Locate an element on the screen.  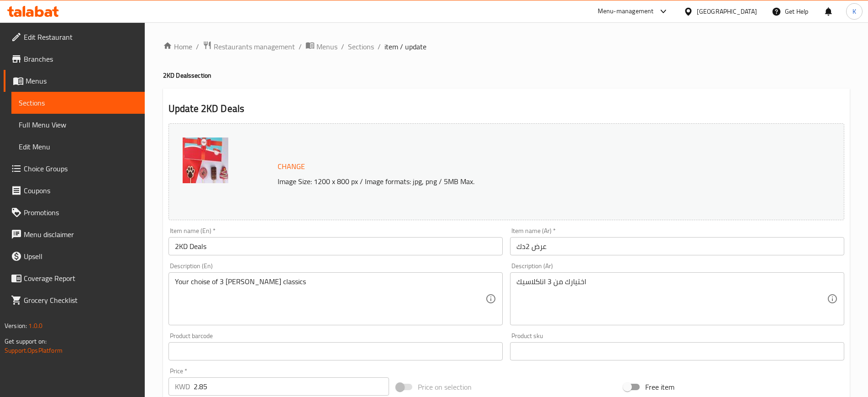
textarea: اختيارك من 3 اناكلاسيك is located at coordinates (672, 299).